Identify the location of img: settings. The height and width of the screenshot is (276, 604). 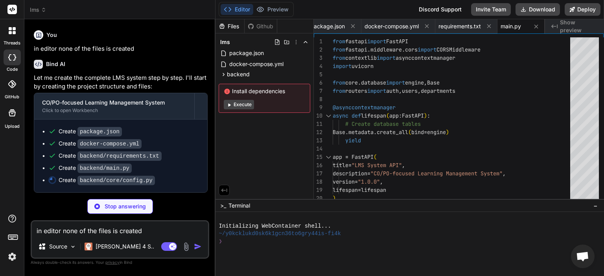
(12, 257).